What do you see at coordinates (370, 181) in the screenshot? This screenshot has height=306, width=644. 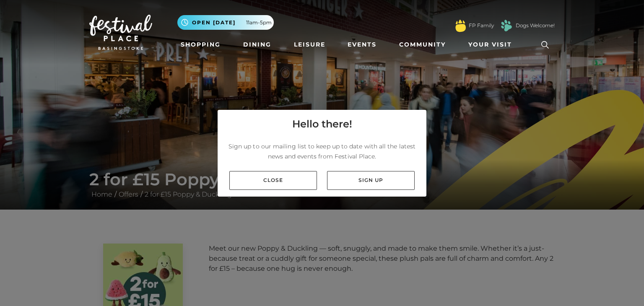 I see `a: Sign up` at bounding box center [370, 181].